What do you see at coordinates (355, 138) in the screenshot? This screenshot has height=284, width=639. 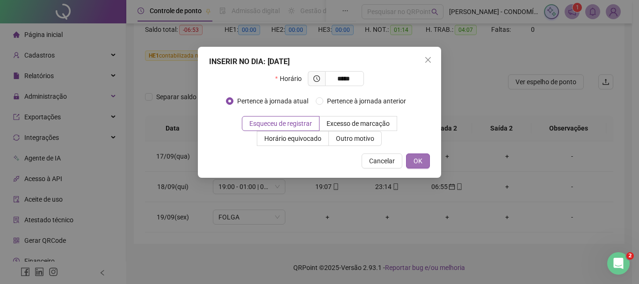 I see `span: Outro motivo` at bounding box center [355, 138].